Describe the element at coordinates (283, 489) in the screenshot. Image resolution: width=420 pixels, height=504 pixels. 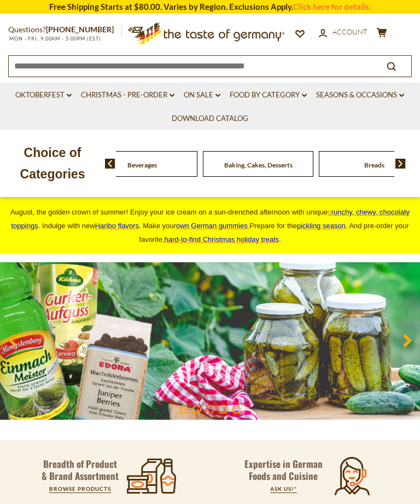
I see `a: ASK US!*` at that location.